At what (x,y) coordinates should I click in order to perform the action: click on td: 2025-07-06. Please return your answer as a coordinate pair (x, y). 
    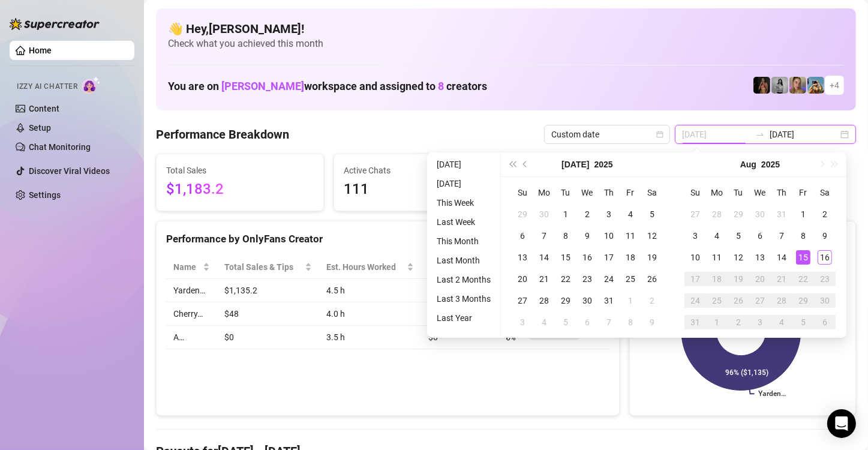
    Looking at the image, I should click on (523, 236).